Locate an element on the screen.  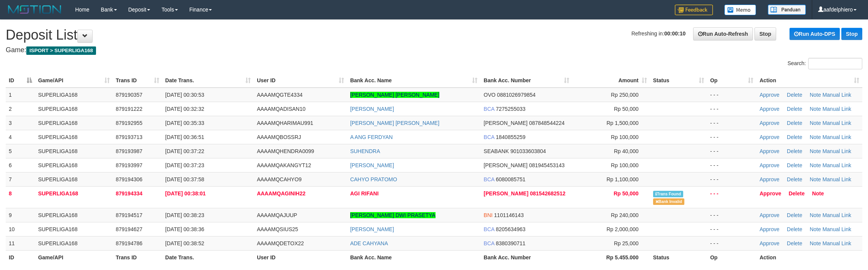
span: SEABANK is located at coordinates (496, 151).